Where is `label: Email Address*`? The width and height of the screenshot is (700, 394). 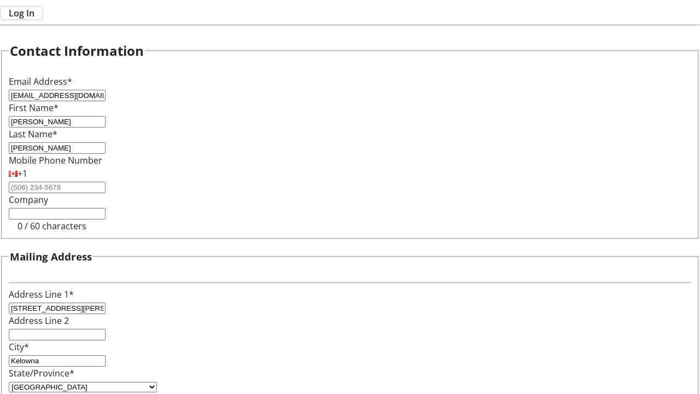 label: Email Address* is located at coordinates (40, 82).